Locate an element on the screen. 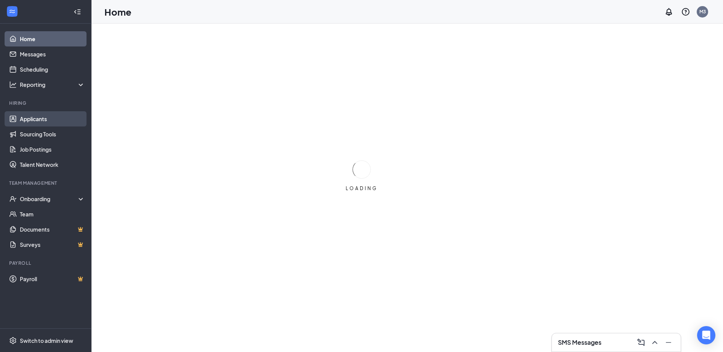  svg: Minimize is located at coordinates (668, 343).